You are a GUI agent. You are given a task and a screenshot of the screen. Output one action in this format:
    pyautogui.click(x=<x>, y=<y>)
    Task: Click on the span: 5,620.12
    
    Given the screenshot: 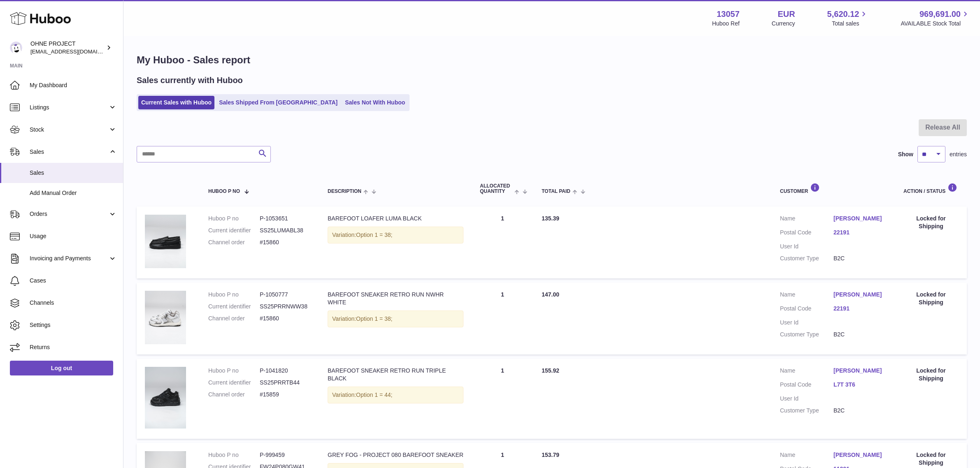 What is the action you would take?
    pyautogui.click(x=843, y=14)
    